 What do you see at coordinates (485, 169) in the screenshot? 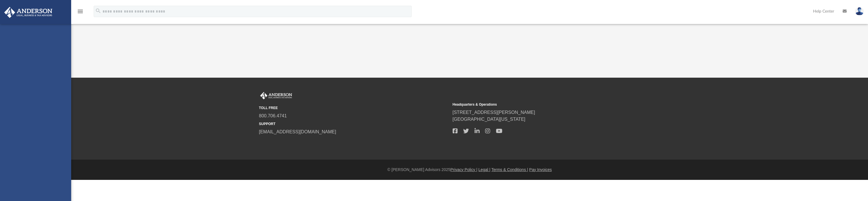
I see `a: Legal |` at bounding box center [485, 169].